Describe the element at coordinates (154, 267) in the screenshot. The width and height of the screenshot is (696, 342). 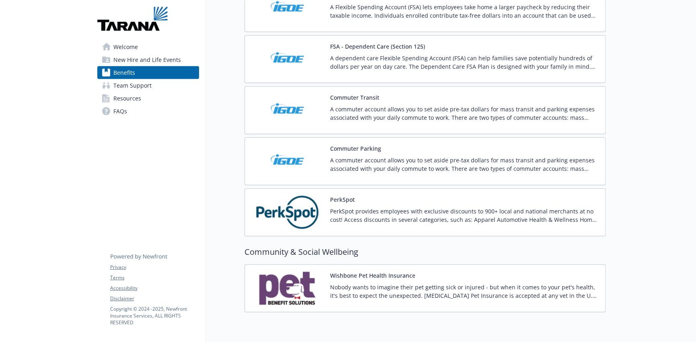
I see `a: Privacy` at that location.